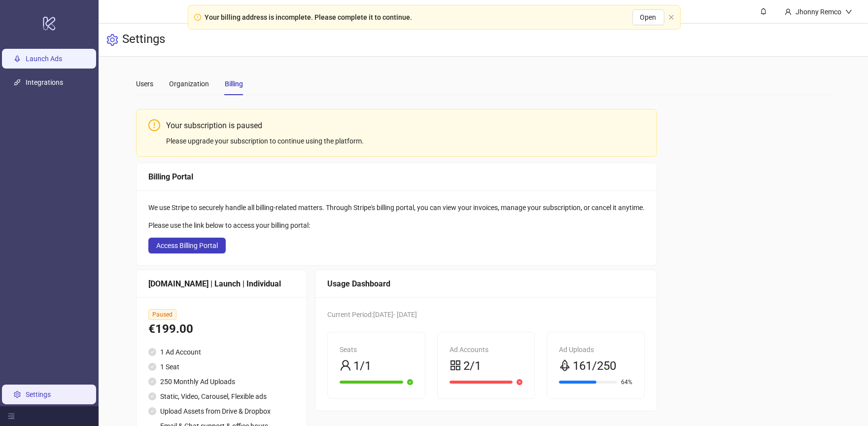 The height and width of the screenshot is (426, 868). I want to click on div: Your billing address is incomplete. Please complete it to continue., so click(309, 17).